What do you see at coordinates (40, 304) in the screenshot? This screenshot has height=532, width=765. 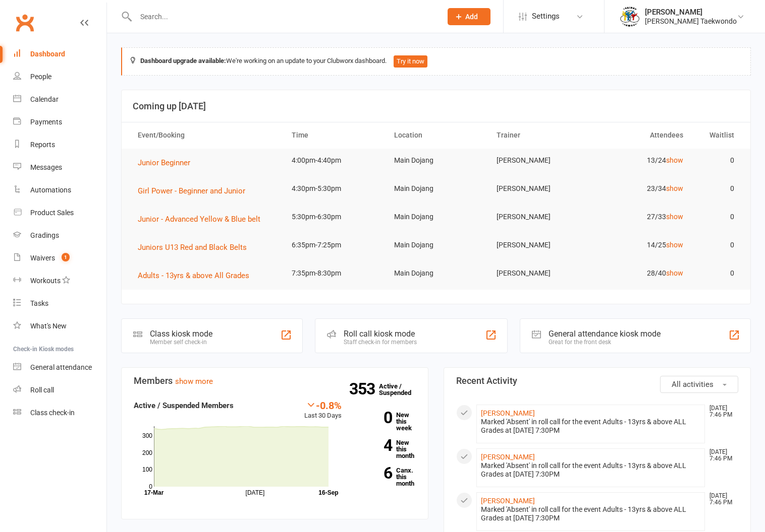 I see `div: Tasks` at bounding box center [40, 304].